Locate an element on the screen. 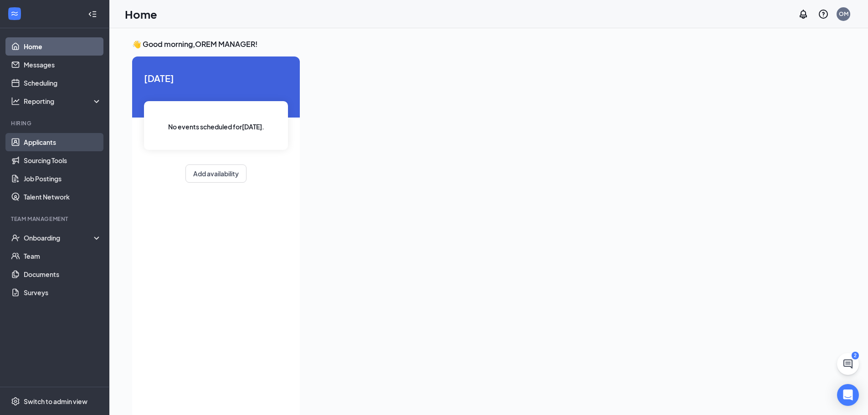 The height and width of the screenshot is (415, 868). svg: ChatActive is located at coordinates (848, 364).